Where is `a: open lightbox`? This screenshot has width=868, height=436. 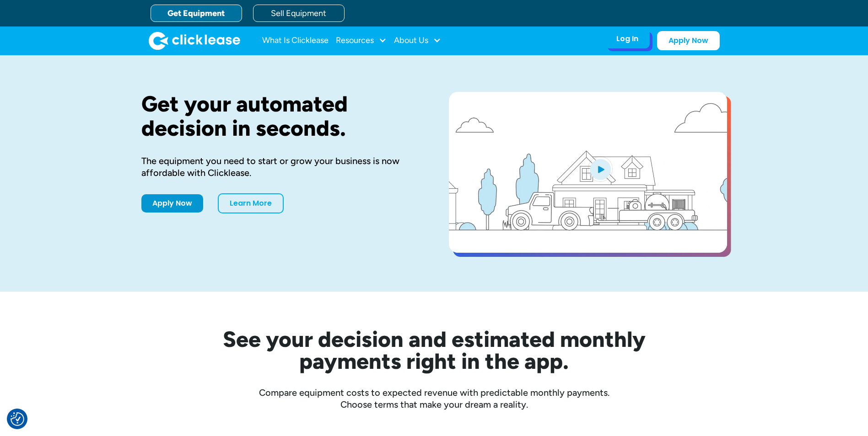 a: open lightbox is located at coordinates (588, 173).